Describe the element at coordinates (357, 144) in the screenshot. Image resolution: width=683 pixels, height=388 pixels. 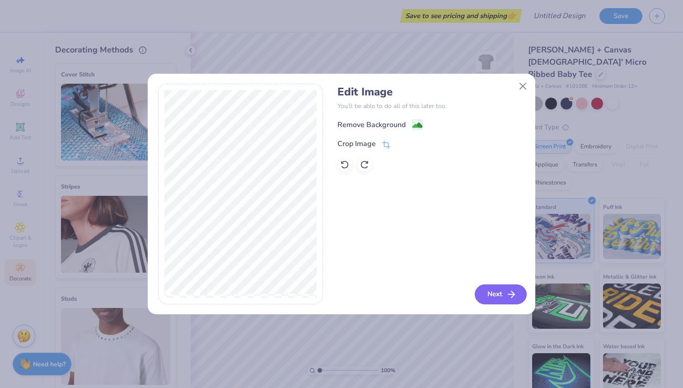
I see `div: Crop Image` at that location.